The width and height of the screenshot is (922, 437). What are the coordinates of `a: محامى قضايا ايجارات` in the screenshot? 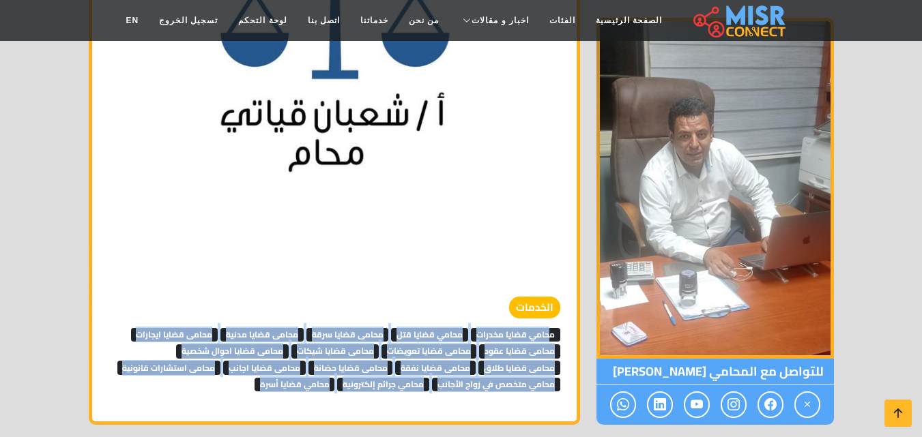 It's located at (175, 334).